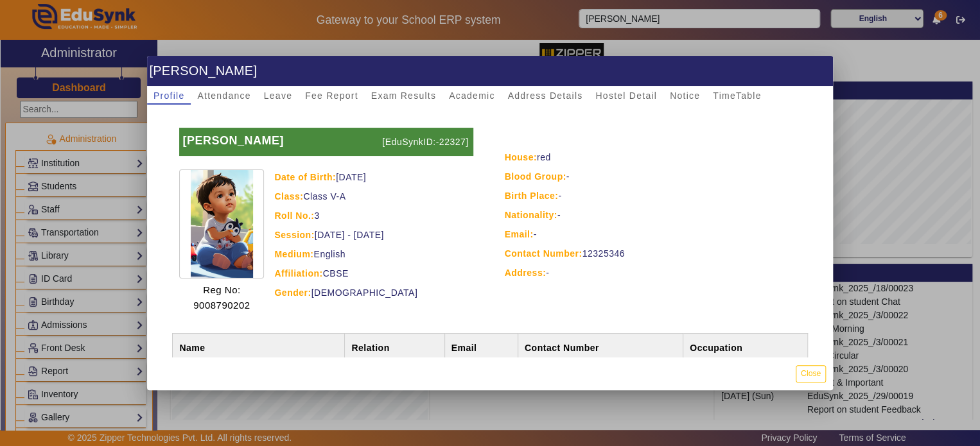 The width and height of the screenshot is (980, 446). Describe the element at coordinates (373, 274) in the screenshot. I see `div: CBSE` at that location.